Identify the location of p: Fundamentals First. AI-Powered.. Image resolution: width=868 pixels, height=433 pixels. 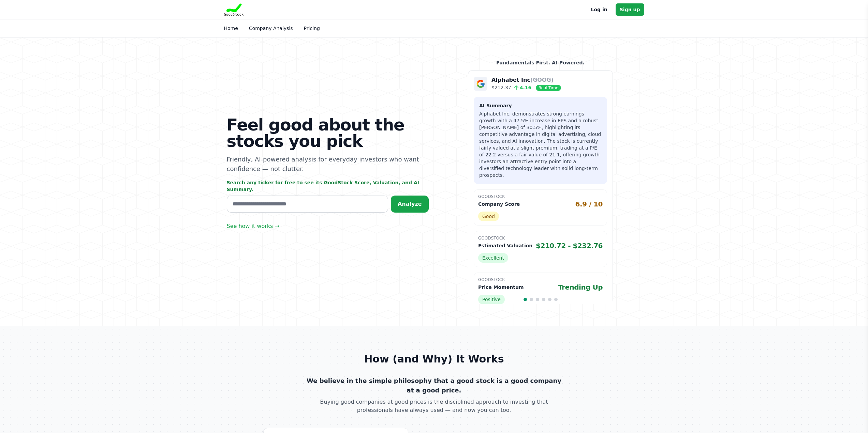
(540, 63).